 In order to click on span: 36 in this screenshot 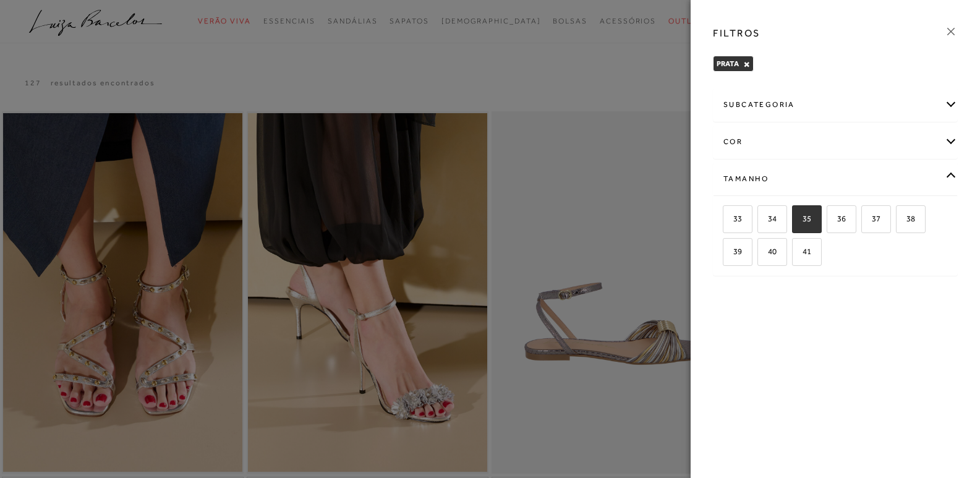, I will do `click(836, 218)`.